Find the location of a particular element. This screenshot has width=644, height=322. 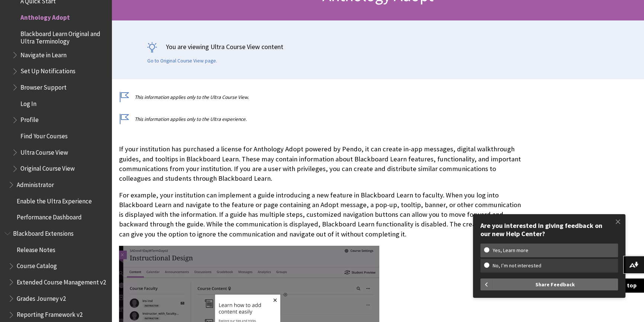

span: Release Notes is located at coordinates (36, 249).